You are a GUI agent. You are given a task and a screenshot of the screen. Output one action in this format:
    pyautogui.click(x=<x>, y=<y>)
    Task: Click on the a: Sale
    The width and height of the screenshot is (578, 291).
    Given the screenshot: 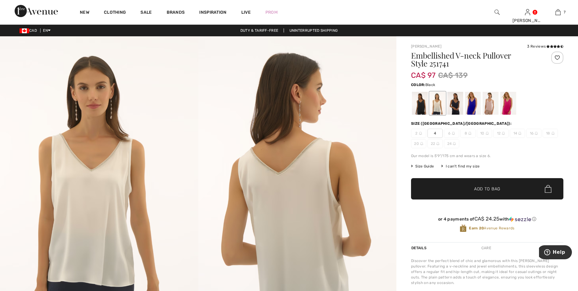 What is the action you would take?
    pyautogui.click(x=146, y=13)
    